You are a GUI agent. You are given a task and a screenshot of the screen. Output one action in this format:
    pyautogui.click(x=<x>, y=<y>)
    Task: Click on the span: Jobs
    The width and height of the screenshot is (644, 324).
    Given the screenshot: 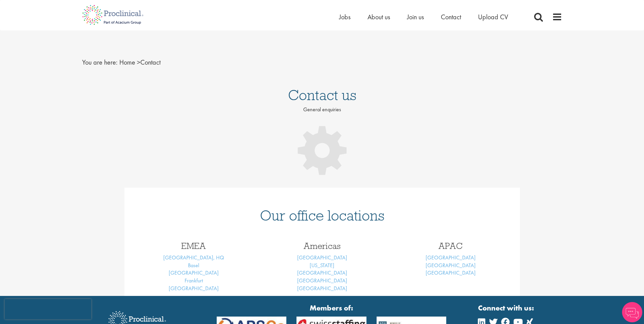 What is the action you would take?
    pyautogui.click(x=345, y=17)
    